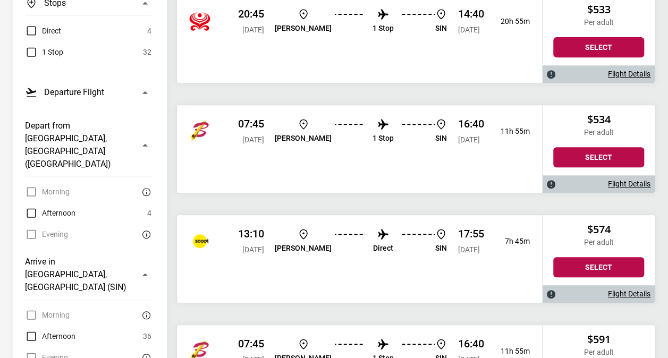  I want to click on p: Direct, so click(383, 248).